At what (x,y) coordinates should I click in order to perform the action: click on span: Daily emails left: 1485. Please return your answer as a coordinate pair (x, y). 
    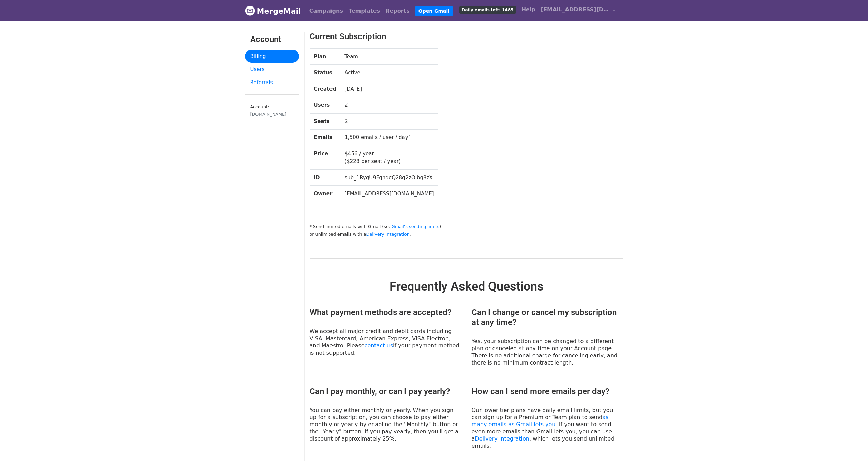
    Looking at the image, I should click on (488, 10).